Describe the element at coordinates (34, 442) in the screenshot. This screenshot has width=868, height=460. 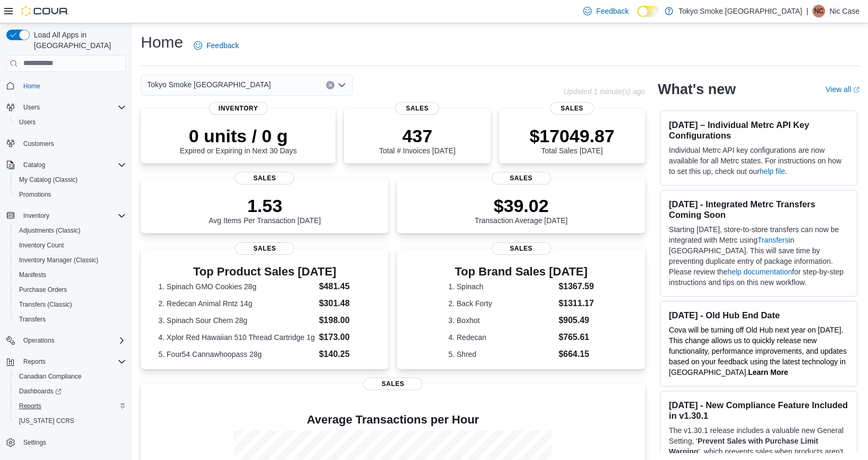
I see `span: Settings` at that location.